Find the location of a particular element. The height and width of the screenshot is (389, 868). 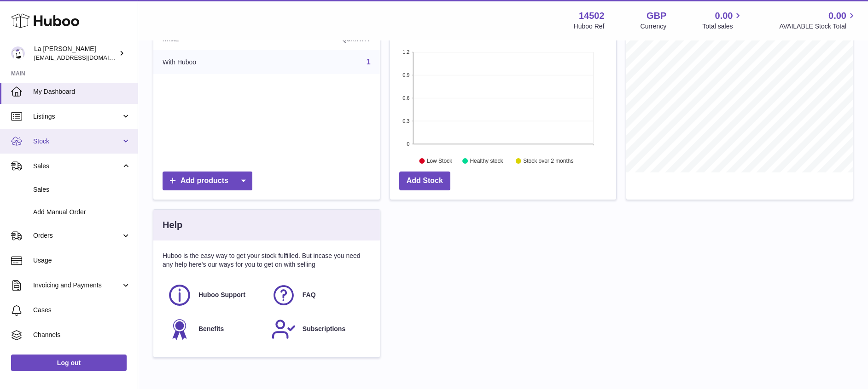

text: Stock over 2 months is located at coordinates (548, 161).